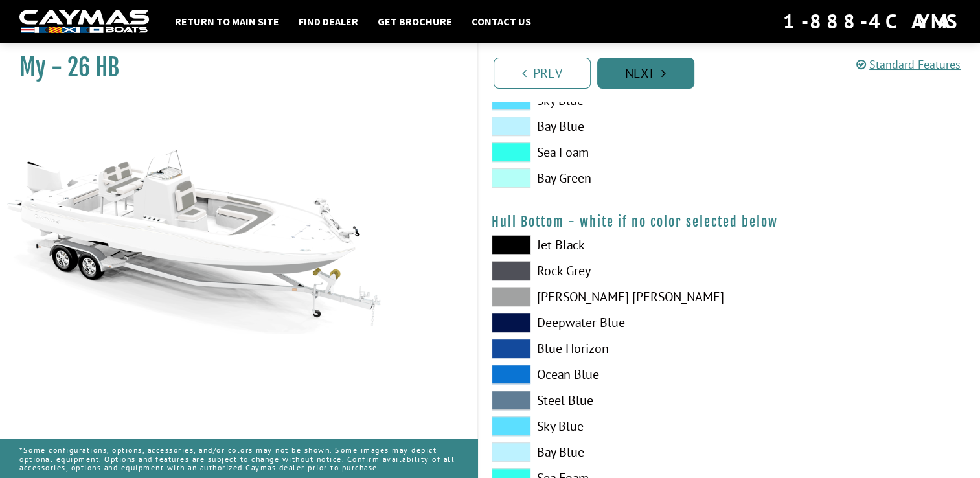 The height and width of the screenshot is (478, 980). I want to click on img: white-logo-c9c8dbefe5ff5ceceb0f0178aa75bf4bb51f6bca0971e226c86eb53dfe498488.png, so click(84, 21).